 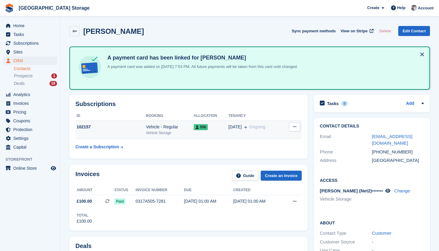 What do you see at coordinates (373, 8) in the screenshot?
I see `span: Create` at bounding box center [373, 8].